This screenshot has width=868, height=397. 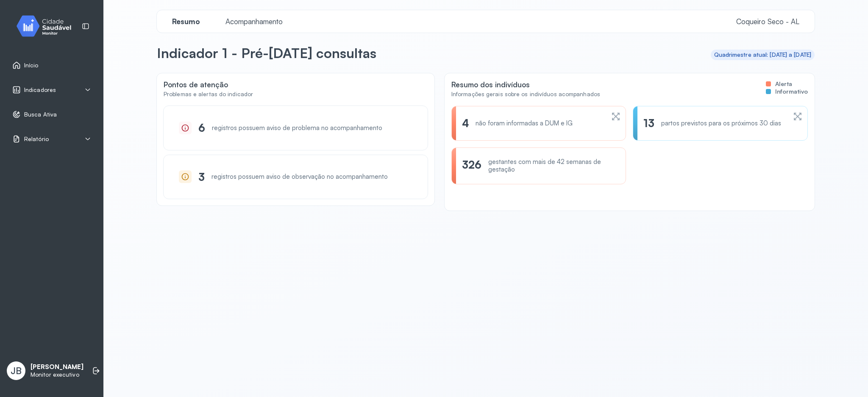 I want to click on div: 4, so click(x=466, y=123).